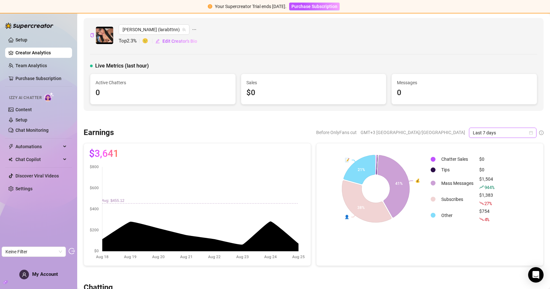  Describe the element at coordinates (176, 41) in the screenshot. I see `button: Edit Creator's Bio` at that location.